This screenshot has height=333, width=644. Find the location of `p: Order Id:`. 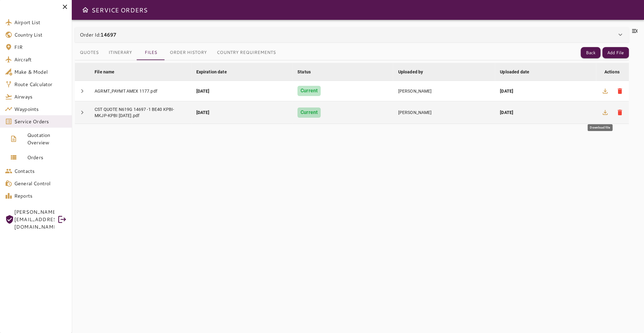

p: Order Id: is located at coordinates (98, 34).